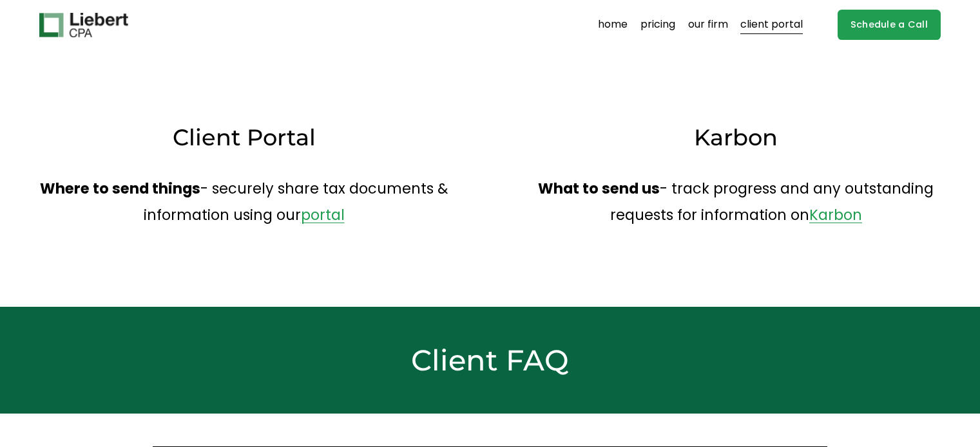 The height and width of the screenshot is (447, 980). I want to click on h3: Karbon, so click(736, 138).